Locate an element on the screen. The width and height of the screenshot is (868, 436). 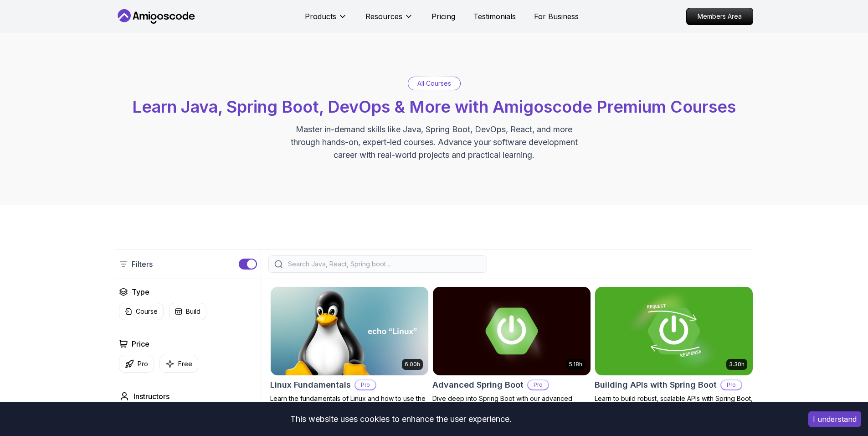
p: All Courses is located at coordinates (434, 83).